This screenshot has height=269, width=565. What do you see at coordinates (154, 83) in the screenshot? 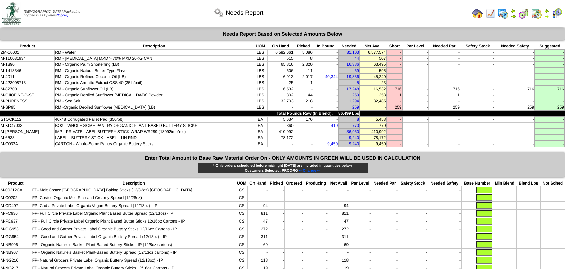
I see `td: RM - Organic Annatto Extract OSS 40 (35lb/pail)` at bounding box center [154, 83].